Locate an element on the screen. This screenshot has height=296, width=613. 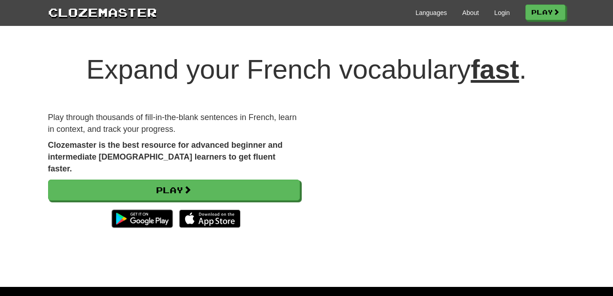
u: fast is located at coordinates (495, 69).